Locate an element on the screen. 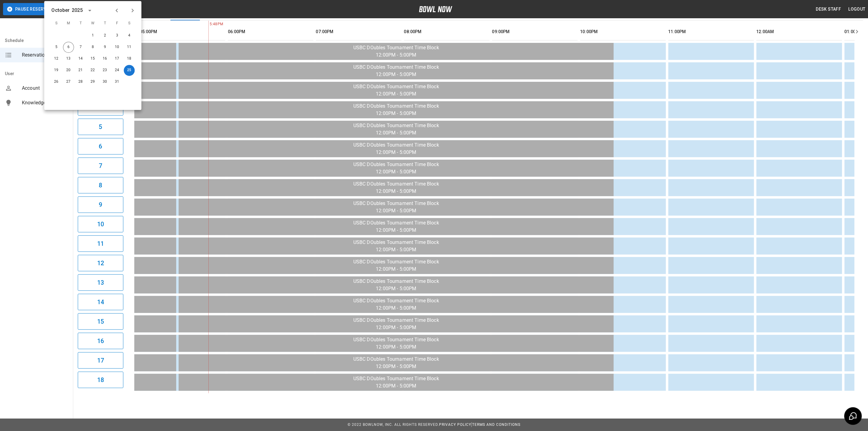  button: Oct 19, 2025 is located at coordinates (57, 70).